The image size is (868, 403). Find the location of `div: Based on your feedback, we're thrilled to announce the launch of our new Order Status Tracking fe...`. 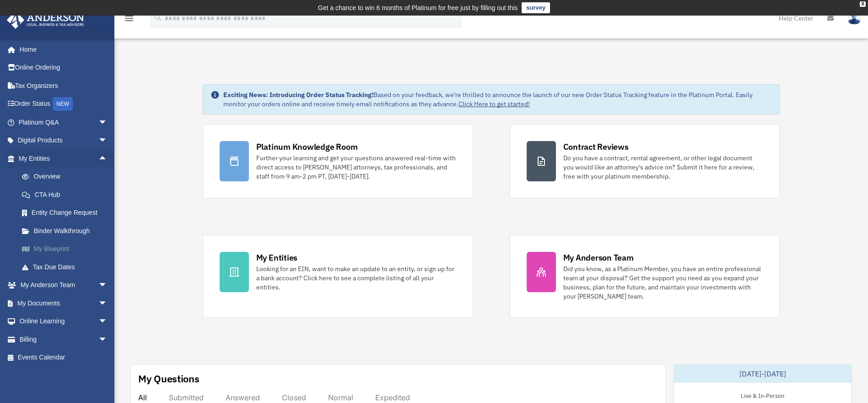

div: Based on your feedback, we're thrilled to announce the launch of our new Order Status Tracking fe... is located at coordinates (498, 99).